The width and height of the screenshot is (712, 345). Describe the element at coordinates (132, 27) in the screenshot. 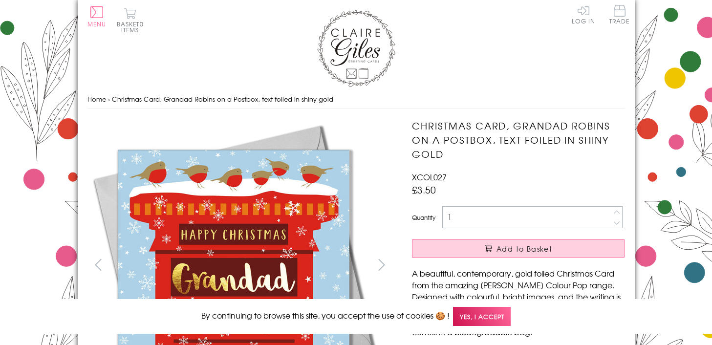

I see `span: 0 items` at that location.